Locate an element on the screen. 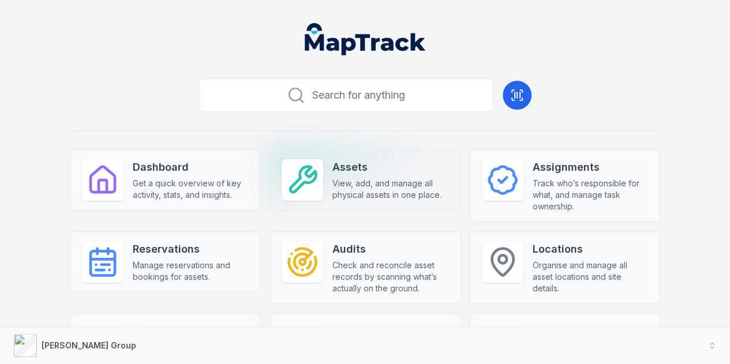 This screenshot has width=730, height=364. a: LocationsOrganise and manage all asset locations and site details. is located at coordinates (565, 268).